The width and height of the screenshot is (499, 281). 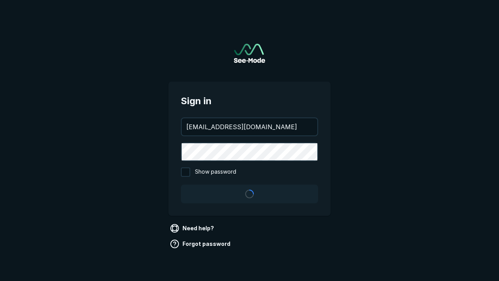 What do you see at coordinates (193, 228) in the screenshot?
I see `a: Need help?` at bounding box center [193, 228].